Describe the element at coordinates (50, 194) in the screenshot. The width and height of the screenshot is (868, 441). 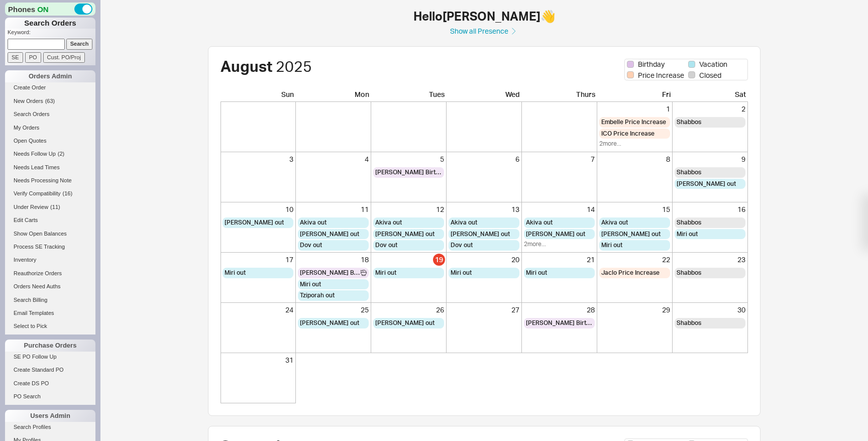
I see `a: Verify Compatibility(16)` at that location.